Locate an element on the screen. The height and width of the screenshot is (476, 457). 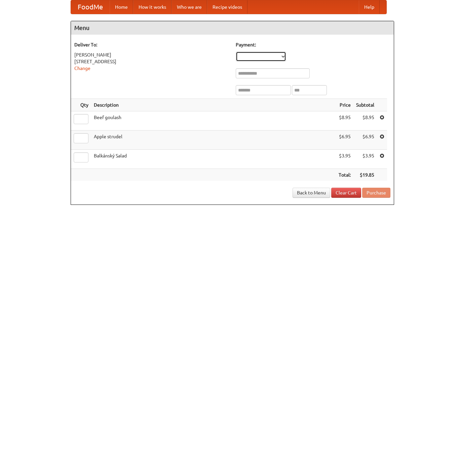
a: Back to Menu is located at coordinates (311, 193).